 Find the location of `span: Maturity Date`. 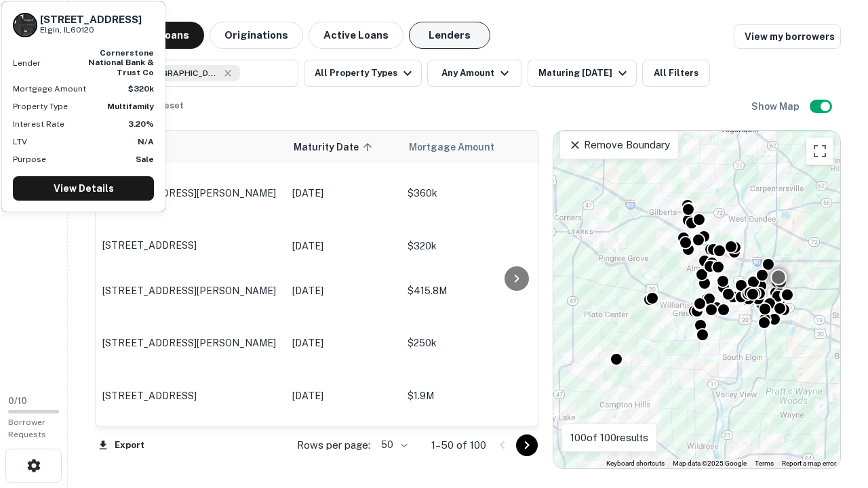

span: Maturity Date is located at coordinates (335, 147).